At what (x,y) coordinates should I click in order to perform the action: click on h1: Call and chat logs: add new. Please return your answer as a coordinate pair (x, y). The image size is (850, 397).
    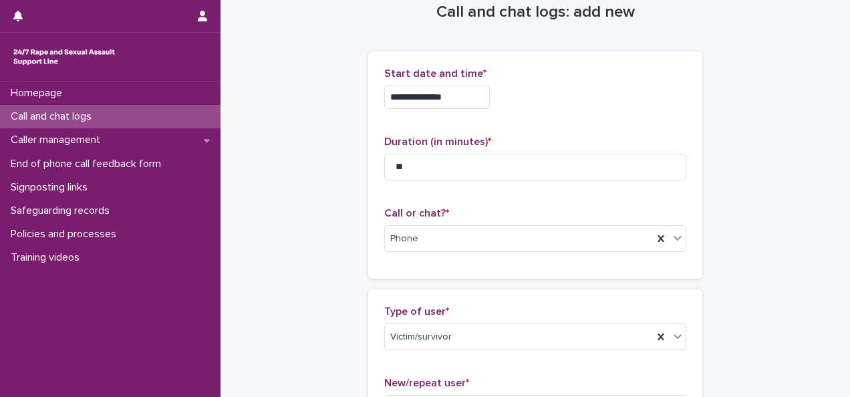
    Looking at the image, I should click on (535, 12).